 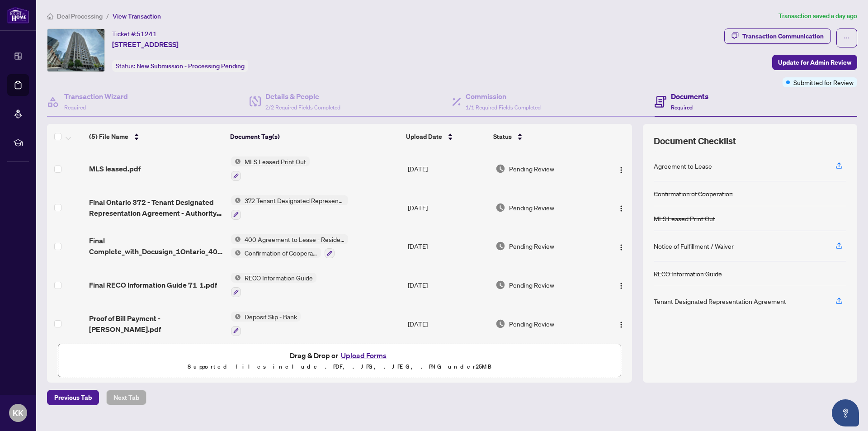 What do you see at coordinates (502, 137) in the screenshot?
I see `span: Status` at bounding box center [502, 137].